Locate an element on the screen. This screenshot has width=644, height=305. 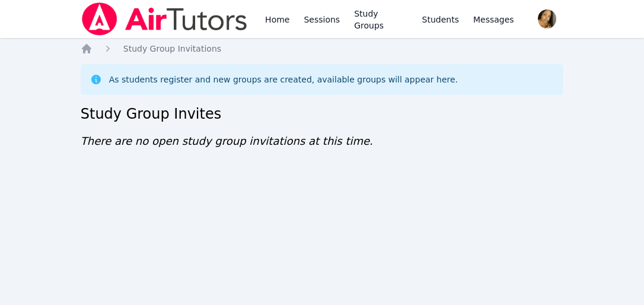
nav: Breadcrumb is located at coordinates (322, 49).